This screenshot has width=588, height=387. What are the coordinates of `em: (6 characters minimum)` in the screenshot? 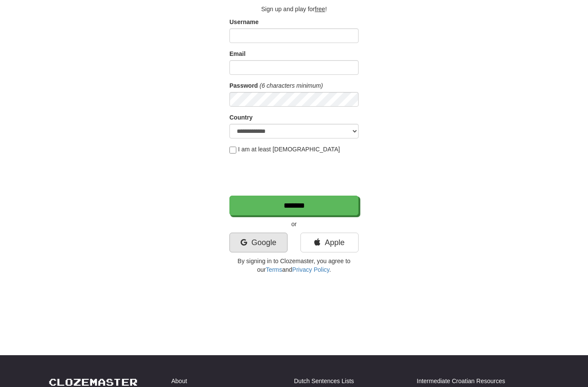 It's located at (291, 86).